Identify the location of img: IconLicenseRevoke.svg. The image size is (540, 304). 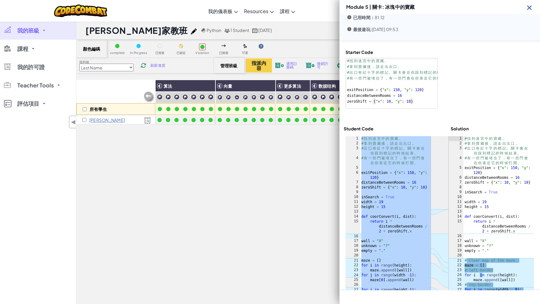
(311, 65).